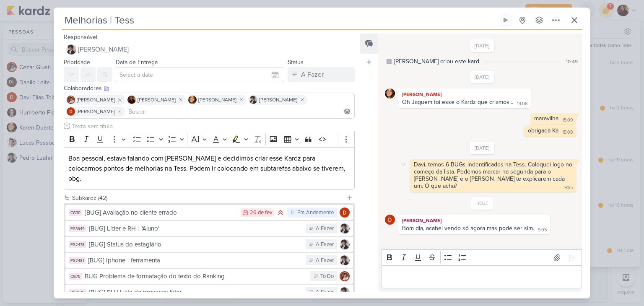 The width and height of the screenshot is (644, 306). Describe the element at coordinates (77, 244) in the screenshot. I see `div: PS2478` at that location.